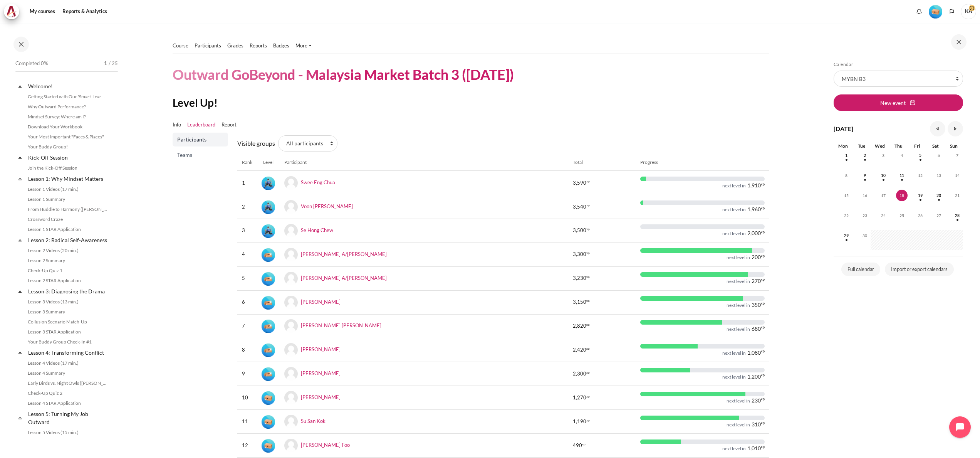  I want to click on a: Level #1, so click(935, 11).